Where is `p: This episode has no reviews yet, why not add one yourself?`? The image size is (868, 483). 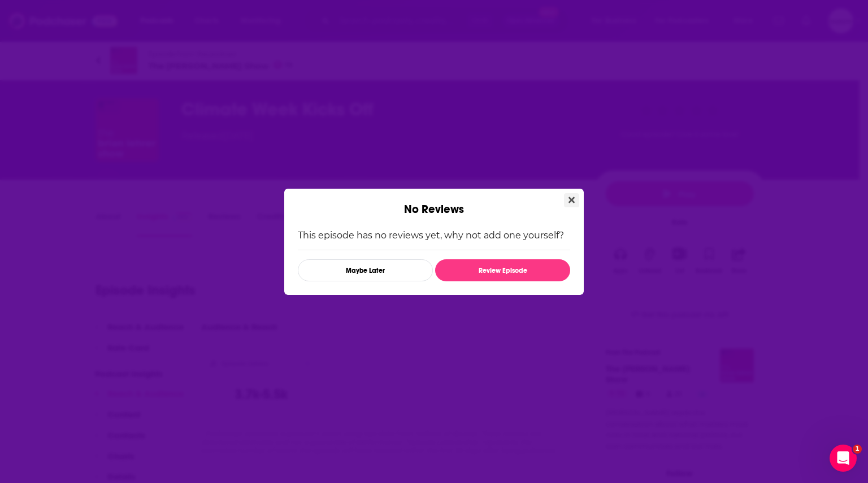 p: This episode has no reviews yet, why not add one yourself? is located at coordinates (434, 235).